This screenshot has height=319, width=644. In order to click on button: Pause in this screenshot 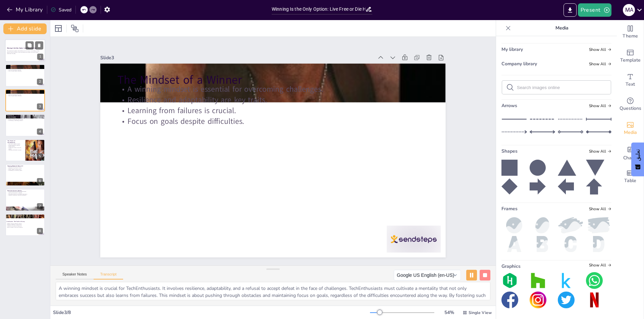, I will do `click(471, 276)`.